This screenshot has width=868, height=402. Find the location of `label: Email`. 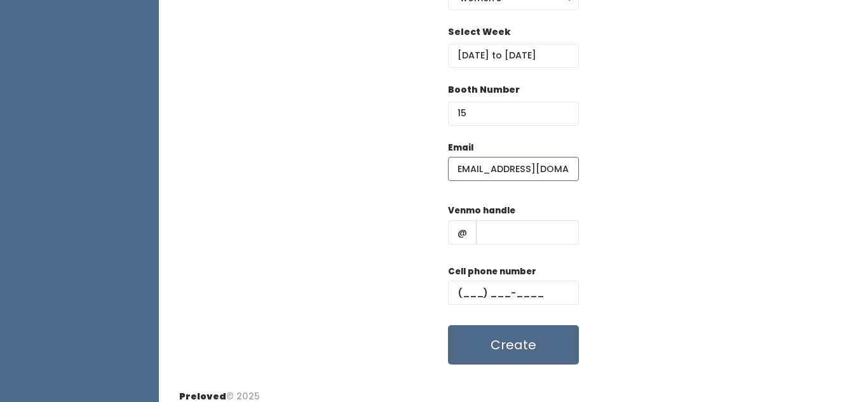

label: Email is located at coordinates (460, 148).